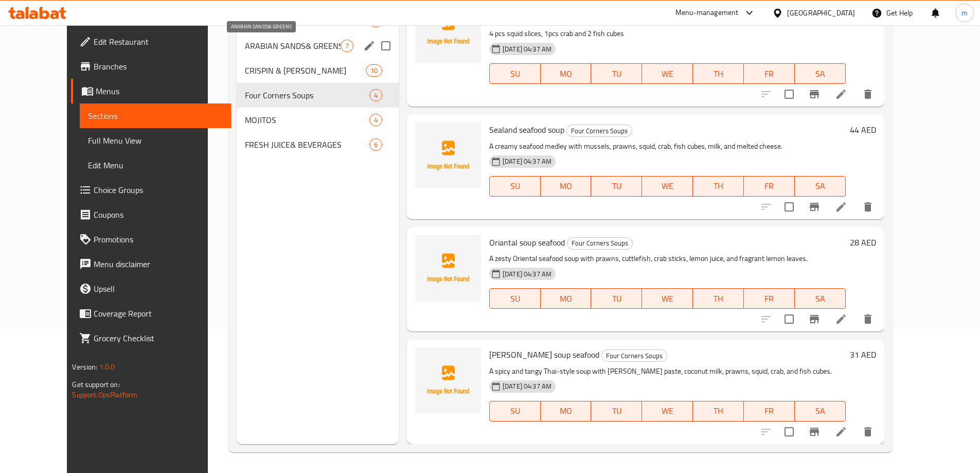 The height and width of the screenshot is (473, 980). I want to click on a: Menu disclaimer, so click(151, 264).